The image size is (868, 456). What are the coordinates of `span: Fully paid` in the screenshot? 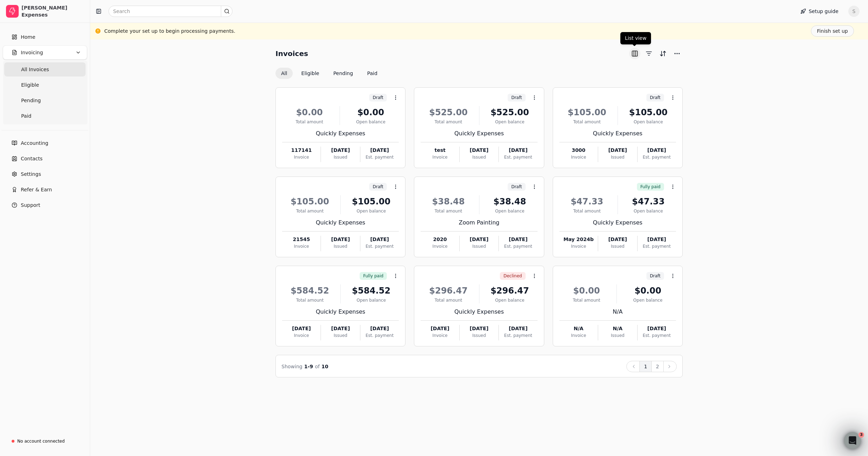 It's located at (373, 276).